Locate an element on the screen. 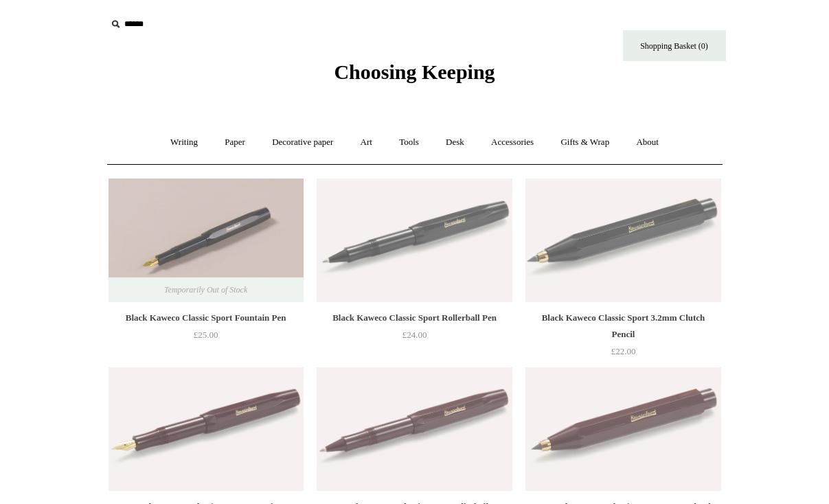 The image size is (829, 504). a: Choosing Keeping is located at coordinates (414, 76).